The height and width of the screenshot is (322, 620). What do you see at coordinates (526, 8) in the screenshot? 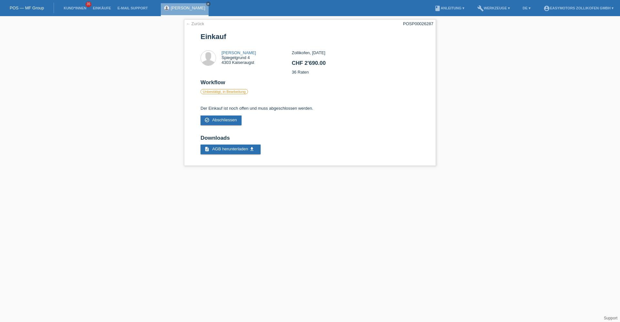
I see `a: DE ▾` at bounding box center [526, 8].